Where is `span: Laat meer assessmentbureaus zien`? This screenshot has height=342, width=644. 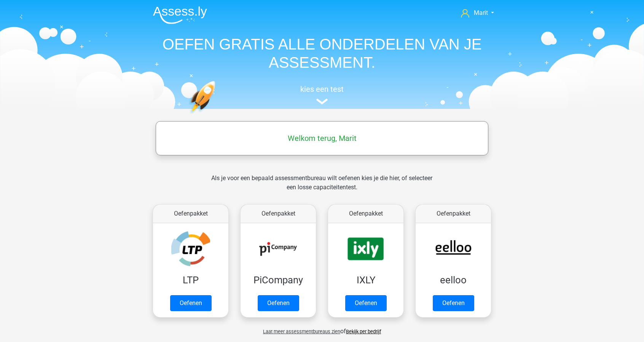
span: Laat meer assessmentbureaus zien is located at coordinates (301, 332).